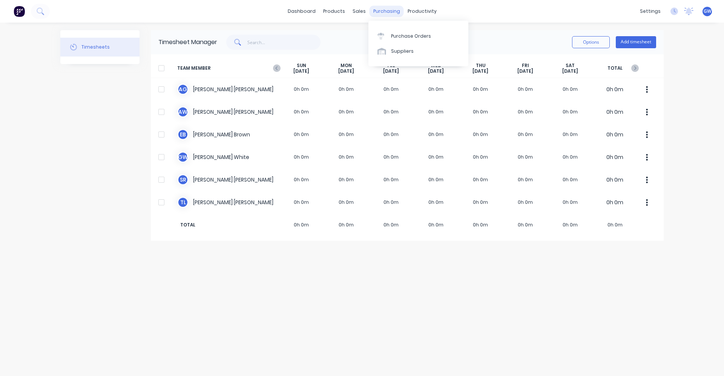 This screenshot has height=376, width=724. What do you see at coordinates (301, 66) in the screenshot?
I see `span: SUN` at bounding box center [301, 66].